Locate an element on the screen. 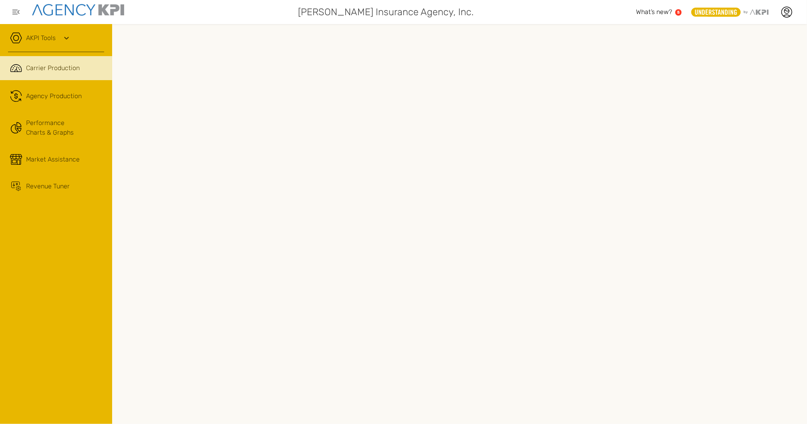 This screenshot has height=424, width=807. span: What’s new? is located at coordinates (654, 12).